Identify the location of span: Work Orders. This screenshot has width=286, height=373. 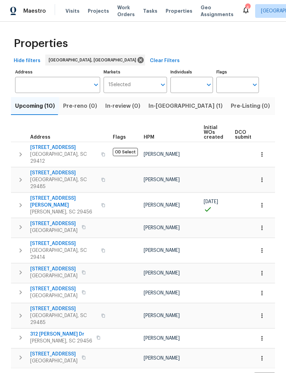
(126, 11).